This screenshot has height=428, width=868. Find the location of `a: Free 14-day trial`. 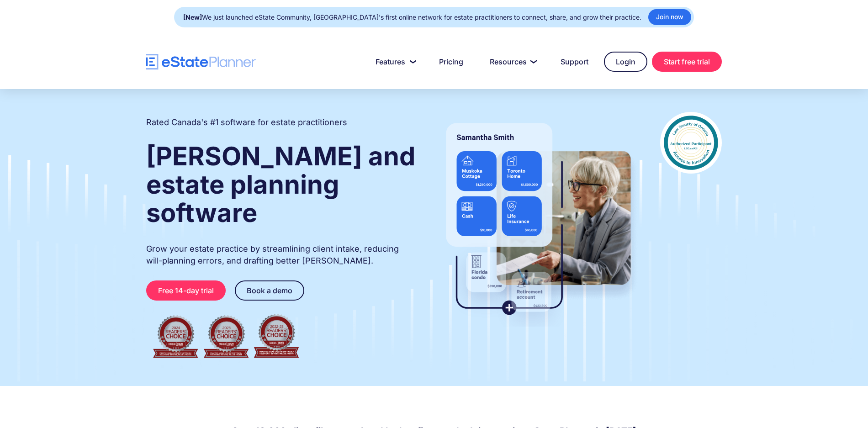

a: Free 14-day trial is located at coordinates (186, 291).